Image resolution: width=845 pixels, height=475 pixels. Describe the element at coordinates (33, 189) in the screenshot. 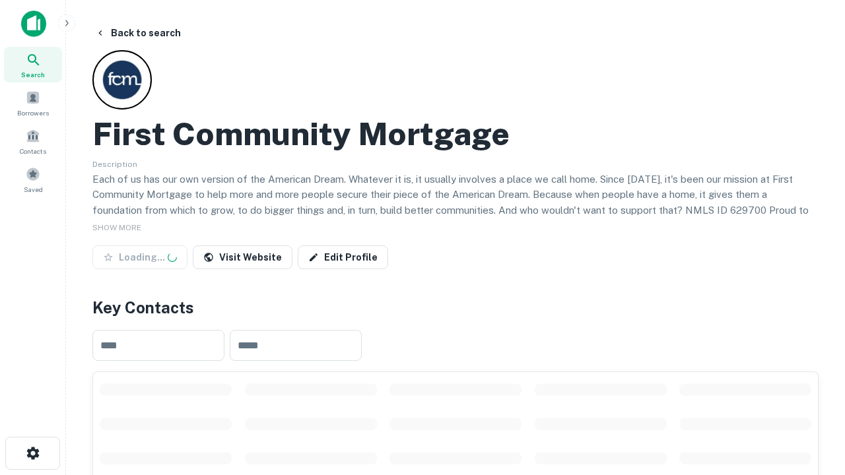

I see `span: Saved` at that location.